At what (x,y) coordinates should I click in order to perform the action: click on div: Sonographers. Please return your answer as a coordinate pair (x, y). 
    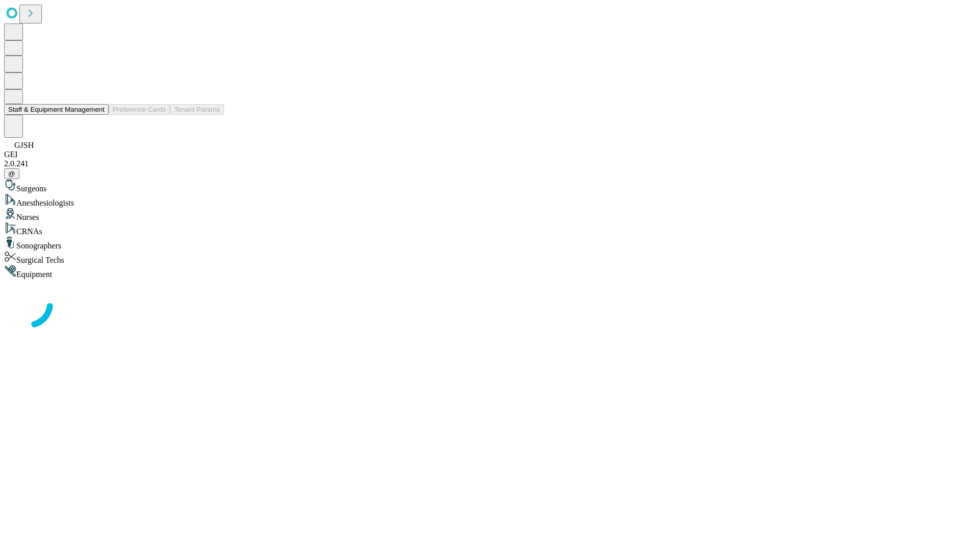
    Looking at the image, I should click on (490, 243).